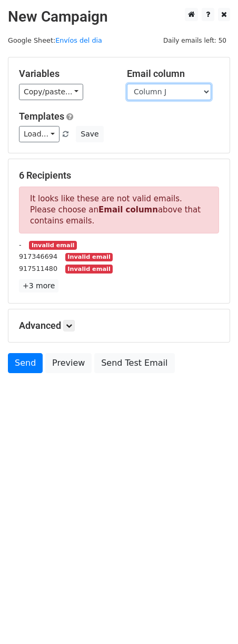  What do you see at coordinates (39, 286) in the screenshot?
I see `a: +3 more` at bounding box center [39, 286].